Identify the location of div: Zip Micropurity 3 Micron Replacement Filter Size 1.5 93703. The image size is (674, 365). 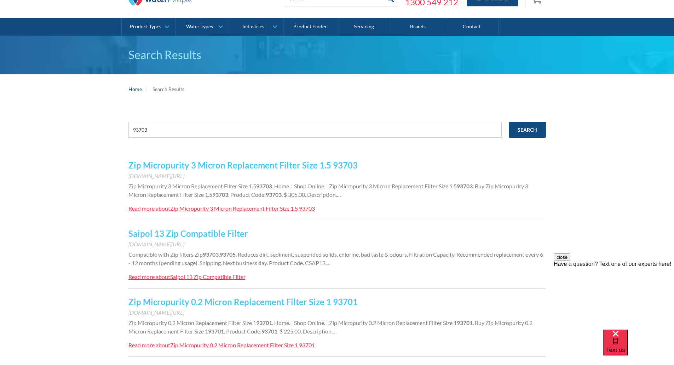
(242, 208).